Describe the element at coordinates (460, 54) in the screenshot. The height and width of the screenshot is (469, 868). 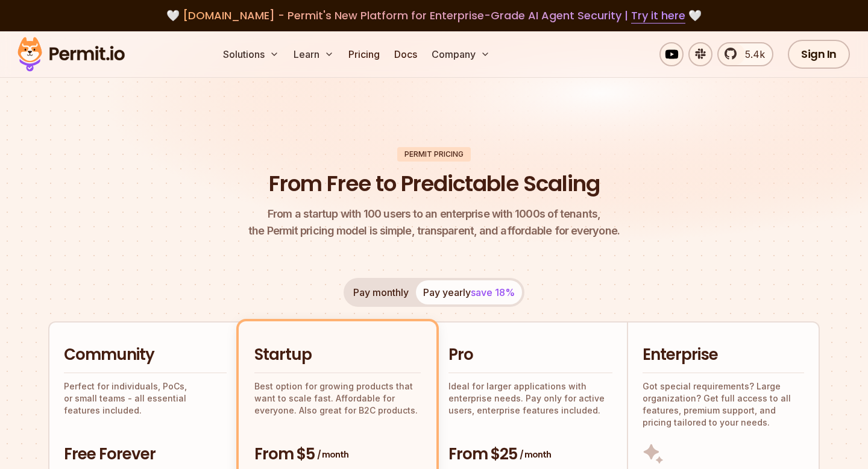
I see `button: Company` at that location.